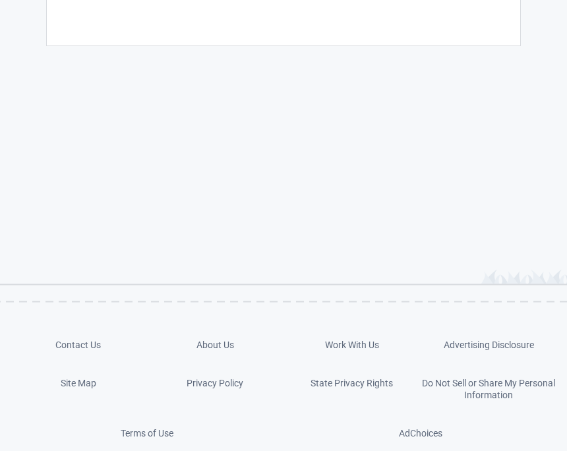 The width and height of the screenshot is (567, 451). I want to click on a: About Us, so click(215, 345).